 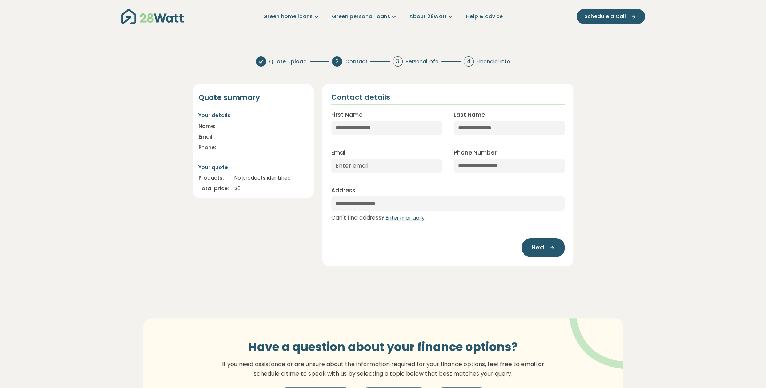 I want to click on div: Name:, so click(x=207, y=126).